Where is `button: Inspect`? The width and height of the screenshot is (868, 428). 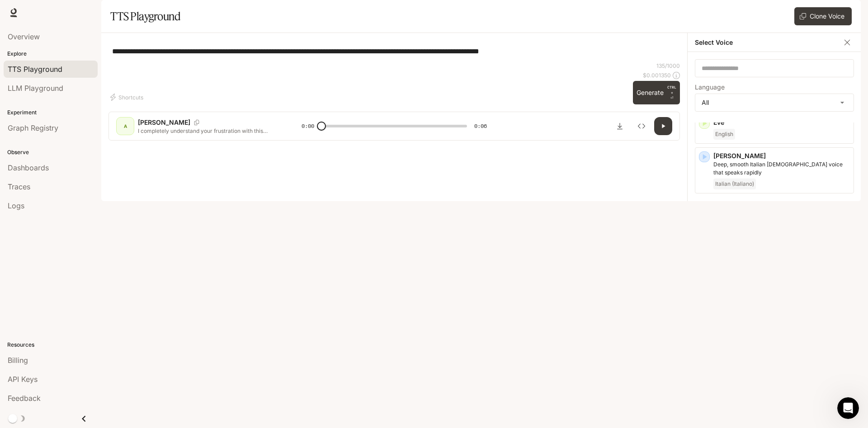 button: Inspect is located at coordinates (641, 126).